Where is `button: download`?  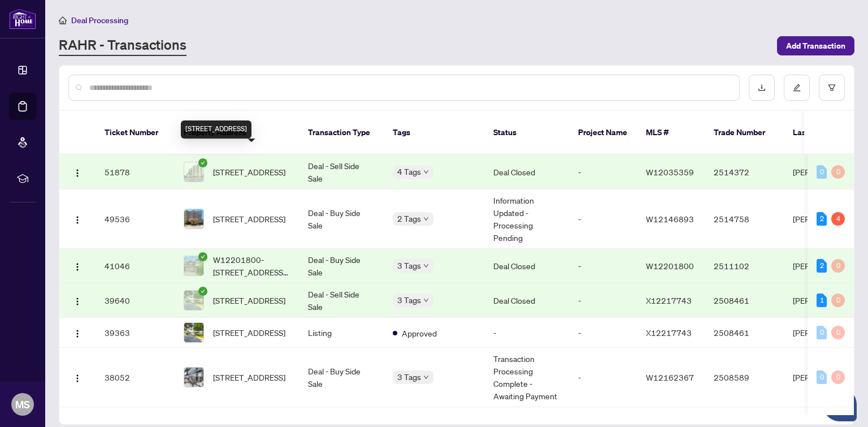 button: download is located at coordinates (762, 87).